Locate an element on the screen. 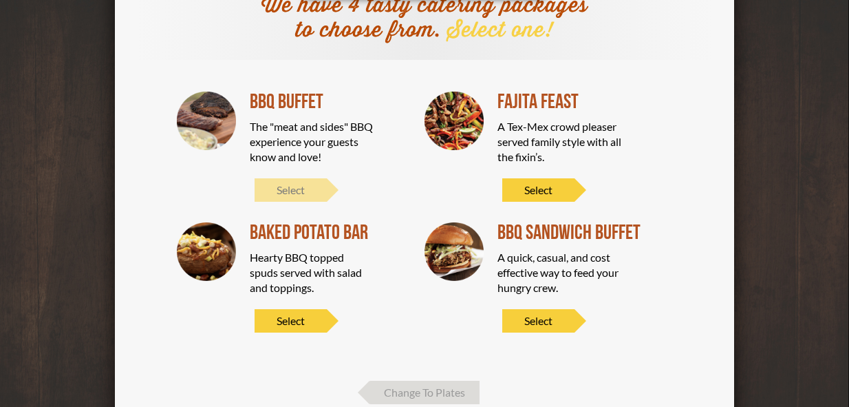  div: BBQ Buffet is located at coordinates (327, 102).